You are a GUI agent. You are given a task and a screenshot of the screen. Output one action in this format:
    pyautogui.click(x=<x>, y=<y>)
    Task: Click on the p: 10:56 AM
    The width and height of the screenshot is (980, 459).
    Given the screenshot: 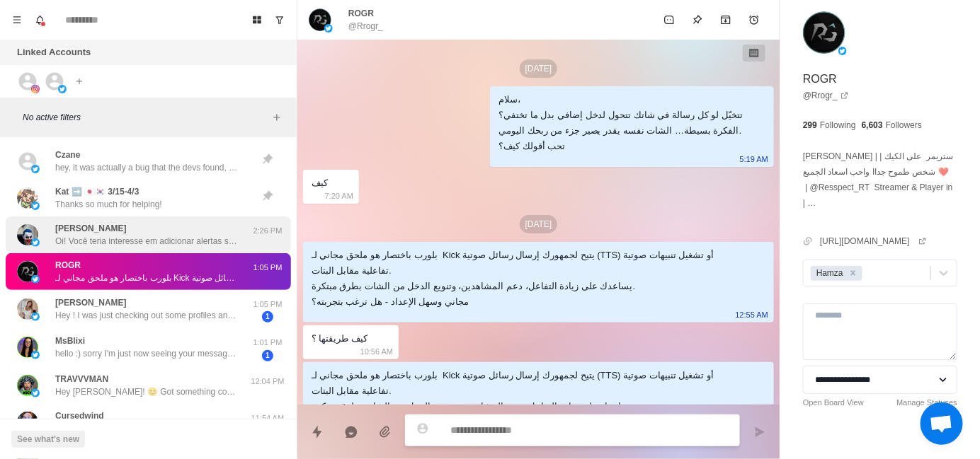 What is the action you would take?
    pyautogui.click(x=376, y=352)
    